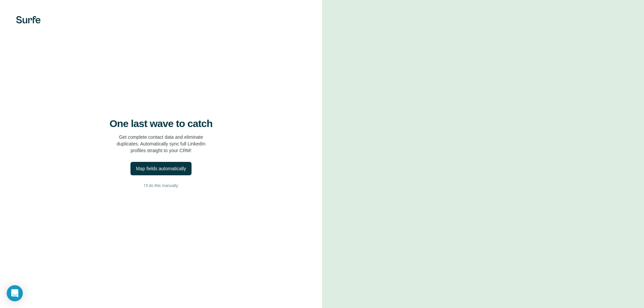 The image size is (644, 308). What do you see at coordinates (28, 20) in the screenshot?
I see `img: Surfe's logo` at bounding box center [28, 20].